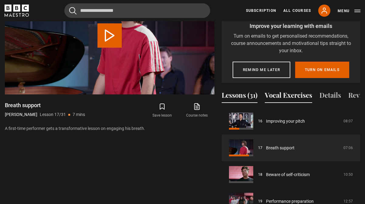 This screenshot has height=204, width=365. Describe the element at coordinates (162, 110) in the screenshot. I see `button: Save lesson` at that location.